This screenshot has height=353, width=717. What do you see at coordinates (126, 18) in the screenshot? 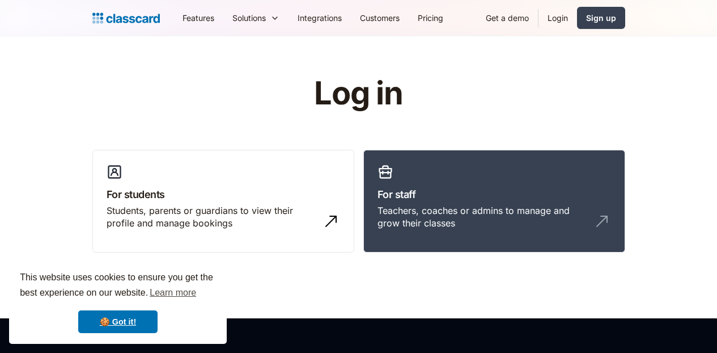
I see `a: home` at bounding box center [126, 18].